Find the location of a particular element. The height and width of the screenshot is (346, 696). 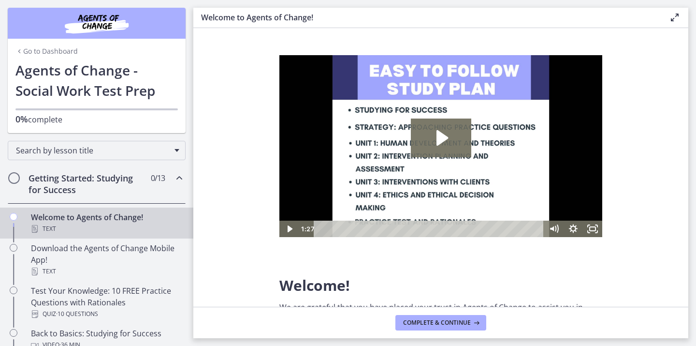

span: 0 / 13 is located at coordinates (158, 178).